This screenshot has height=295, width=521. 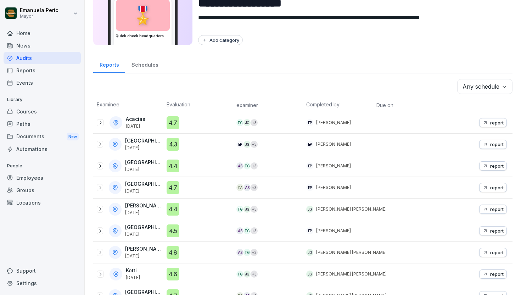 What do you see at coordinates (30, 136) in the screenshot?
I see `font: Documents` at bounding box center [30, 136].